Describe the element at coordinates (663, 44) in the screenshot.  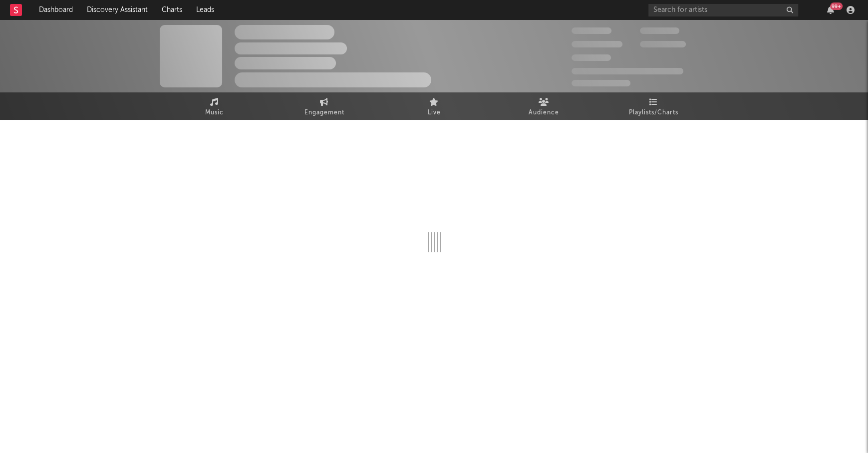
I see `span: 1,000,000` at that location.